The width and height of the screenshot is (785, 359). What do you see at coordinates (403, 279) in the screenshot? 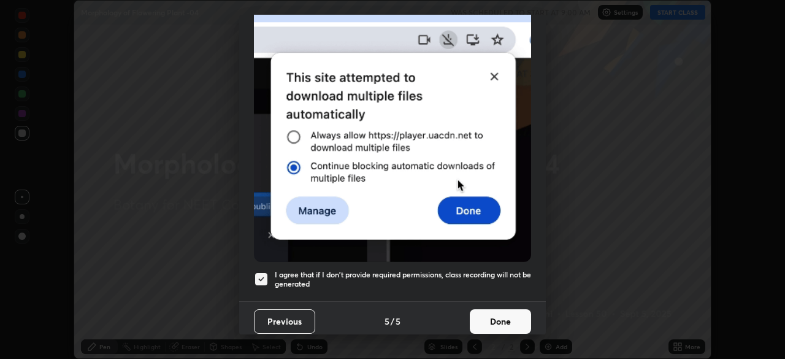
I see `h5: I agree that if I don't provide required permissions, class recording will not be generated` at bounding box center [403, 279].